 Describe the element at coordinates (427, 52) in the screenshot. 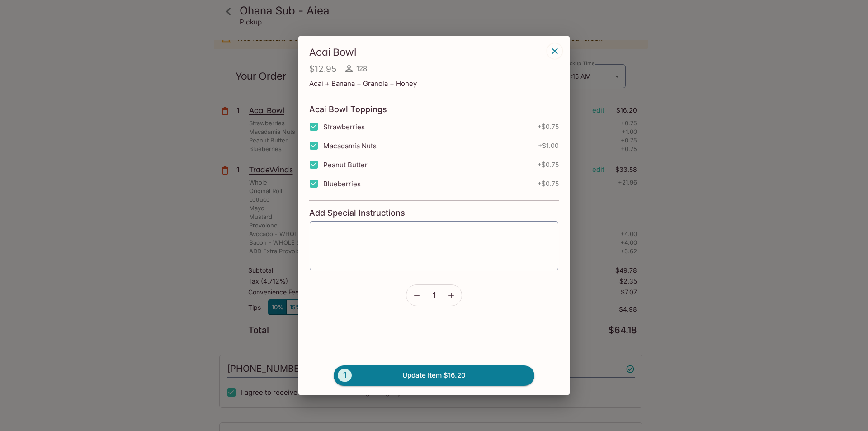

I see `h3: Acai Bowl` at that location.